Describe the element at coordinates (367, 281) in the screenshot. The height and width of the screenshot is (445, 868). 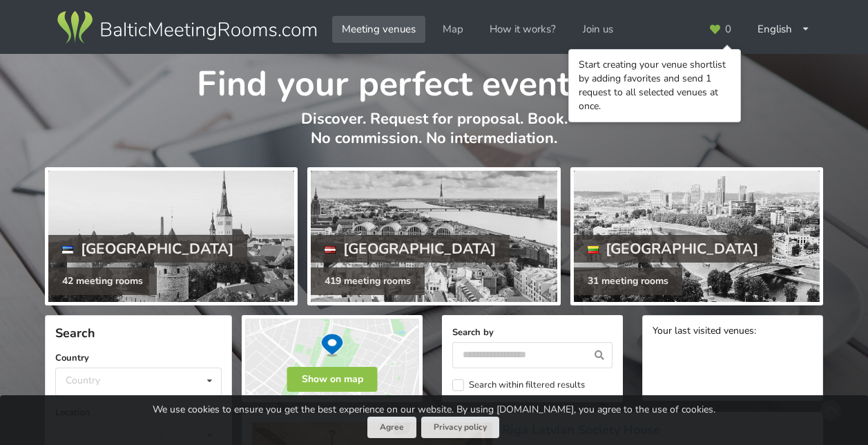
I see `div: 419 meeting rooms` at that location.